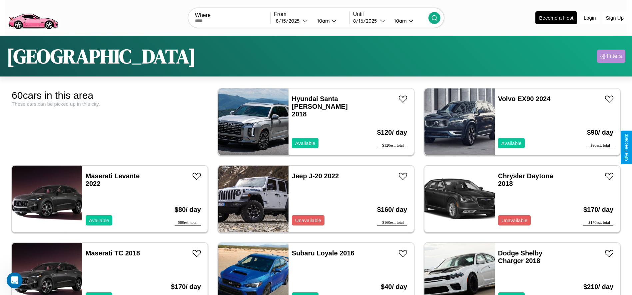 The image size is (632, 295). I want to click on div: $ 90 est. total, so click(600, 146).